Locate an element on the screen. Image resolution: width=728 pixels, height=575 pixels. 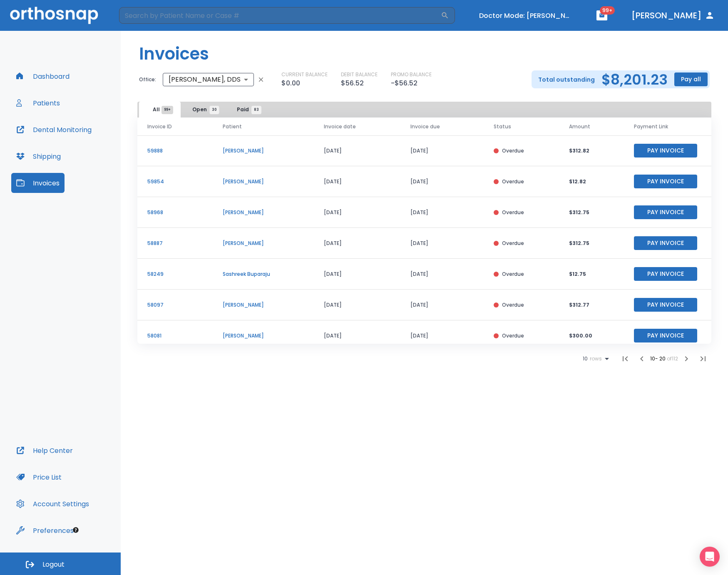
a: Patients is located at coordinates (38, 103).